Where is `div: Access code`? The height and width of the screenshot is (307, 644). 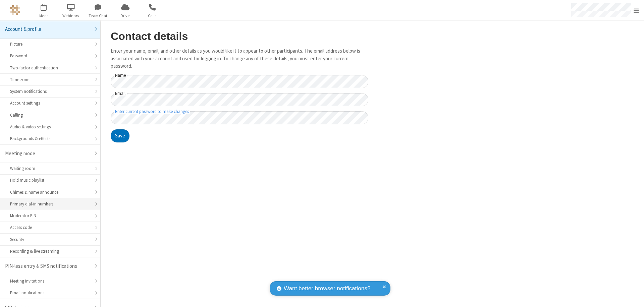 div: Access code is located at coordinates (50, 228).